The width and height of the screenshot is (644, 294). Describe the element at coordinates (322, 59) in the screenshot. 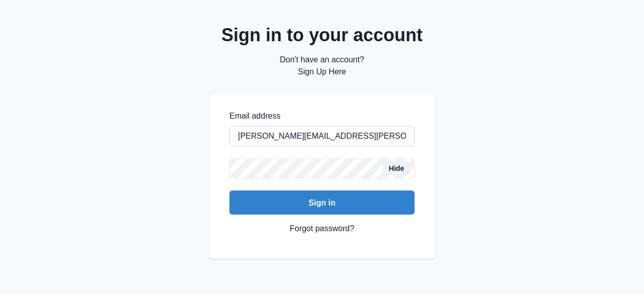

I see `span: Don't have an account?` at that location.